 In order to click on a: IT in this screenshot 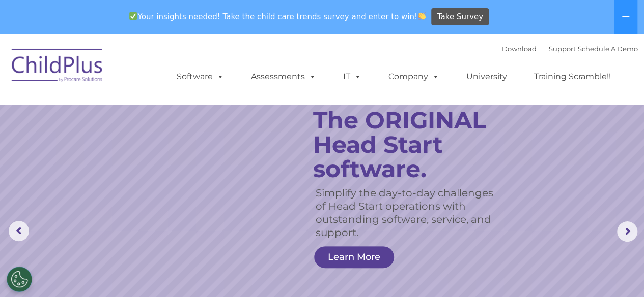, I will do `click(352, 76)`.